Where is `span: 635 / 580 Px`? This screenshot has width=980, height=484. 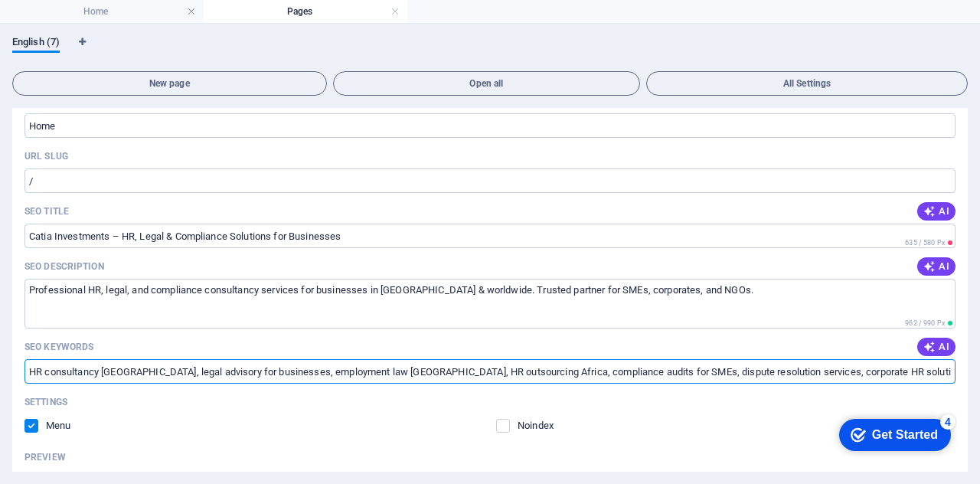
span: 635 / 580 Px is located at coordinates (924, 243).